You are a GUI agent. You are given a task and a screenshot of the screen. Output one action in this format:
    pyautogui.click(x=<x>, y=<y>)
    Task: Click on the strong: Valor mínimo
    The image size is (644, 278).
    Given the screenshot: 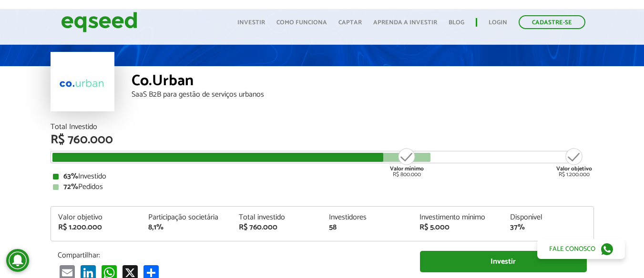 What is the action you would take?
    pyautogui.click(x=406, y=169)
    